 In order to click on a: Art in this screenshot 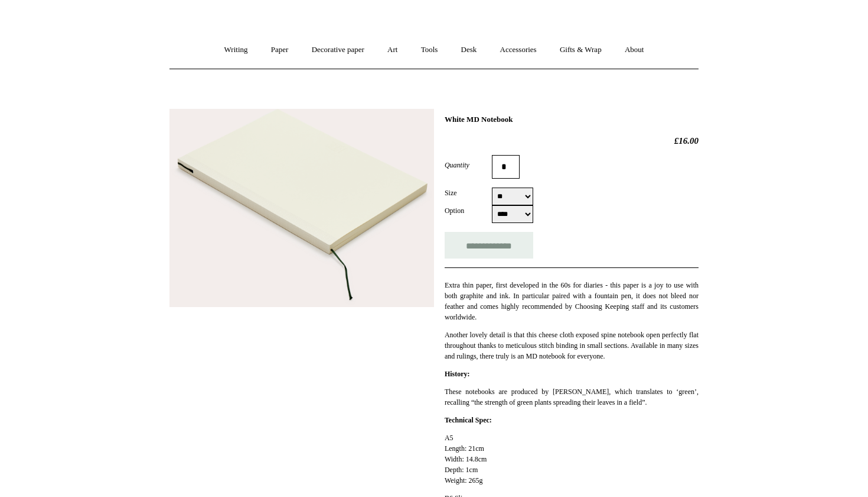, I will do `click(392, 50)`.